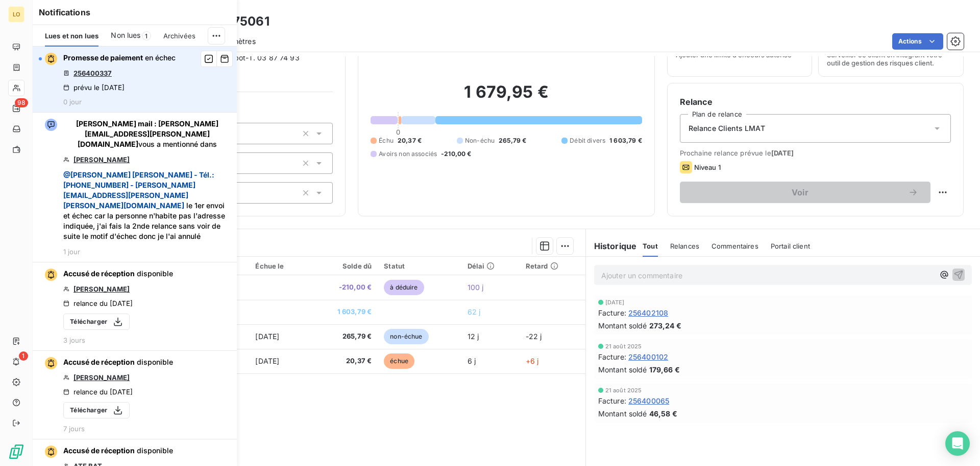 This screenshot has height=466, width=980. What do you see at coordinates (735, 246) in the screenshot?
I see `span: Commentaires` at bounding box center [735, 246].